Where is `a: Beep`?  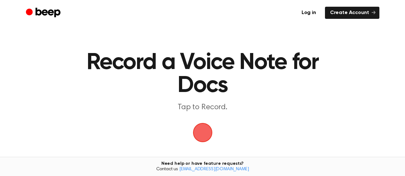 a: Beep is located at coordinates (44, 13).